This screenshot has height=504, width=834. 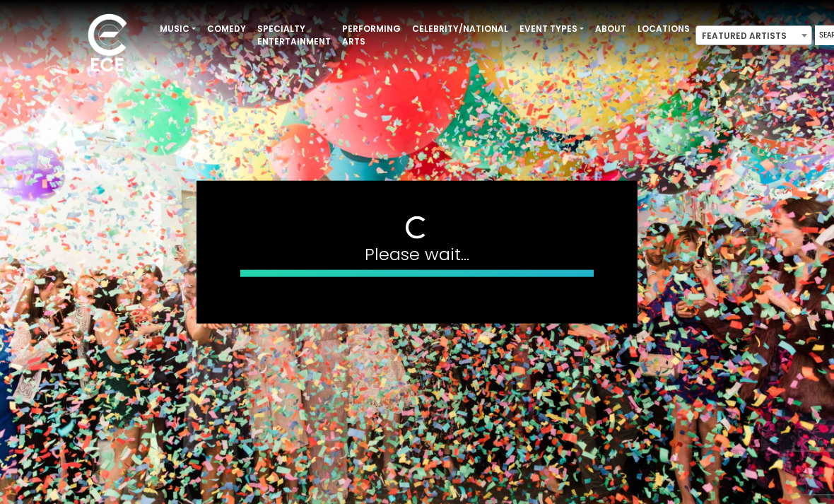 I want to click on a: Event Types, so click(x=551, y=29).